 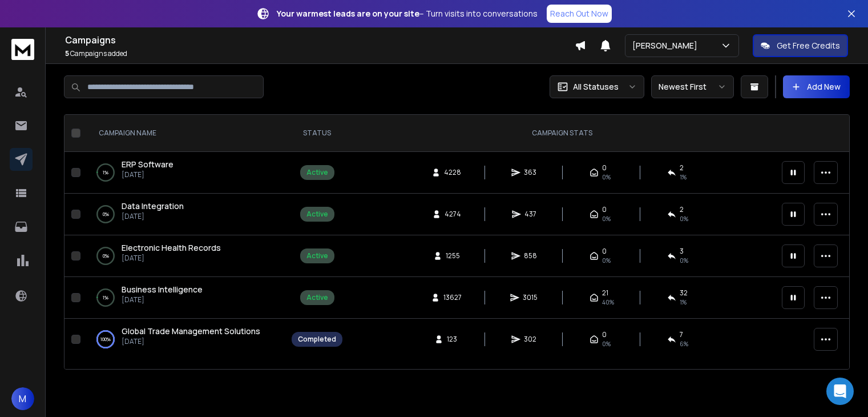 What do you see at coordinates (562, 133) in the screenshot?
I see `th: CAMPAIGN STATS` at bounding box center [562, 133].